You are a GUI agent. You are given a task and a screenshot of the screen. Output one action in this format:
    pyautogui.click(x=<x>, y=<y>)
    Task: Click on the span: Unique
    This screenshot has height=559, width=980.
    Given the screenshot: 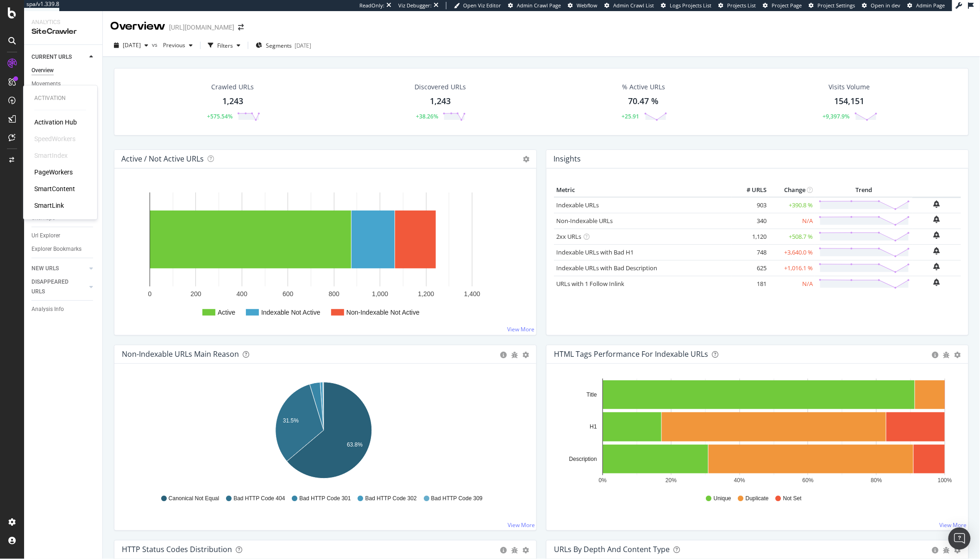 What is the action you would take?
    pyautogui.click(x=722, y=498)
    